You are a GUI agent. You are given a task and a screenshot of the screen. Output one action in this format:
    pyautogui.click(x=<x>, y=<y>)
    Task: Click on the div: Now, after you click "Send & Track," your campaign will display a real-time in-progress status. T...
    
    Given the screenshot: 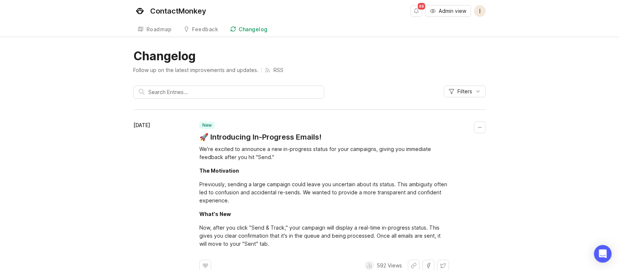 What is the action you would take?
    pyautogui.click(x=324, y=236)
    